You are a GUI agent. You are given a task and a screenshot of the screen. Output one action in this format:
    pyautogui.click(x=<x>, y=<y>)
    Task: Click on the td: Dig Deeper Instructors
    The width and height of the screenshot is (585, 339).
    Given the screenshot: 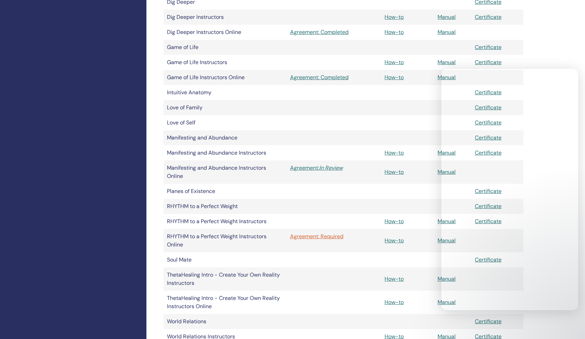 What is the action you would take?
    pyautogui.click(x=225, y=17)
    